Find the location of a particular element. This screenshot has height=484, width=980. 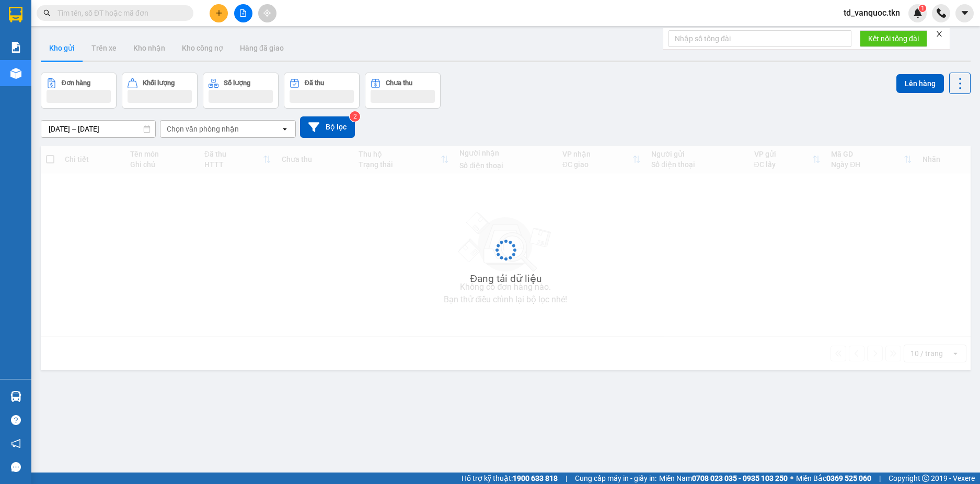

button: plus is located at coordinates (218, 13).